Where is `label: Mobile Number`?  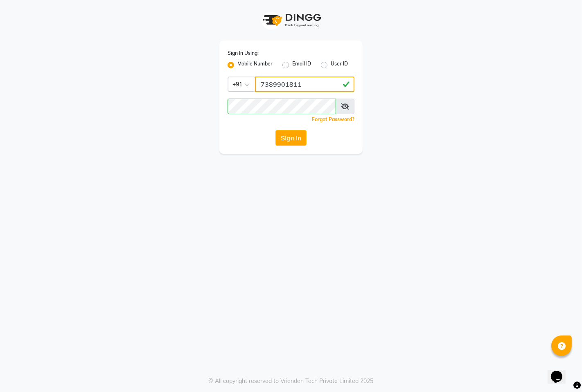 label: Mobile Number is located at coordinates (255, 65).